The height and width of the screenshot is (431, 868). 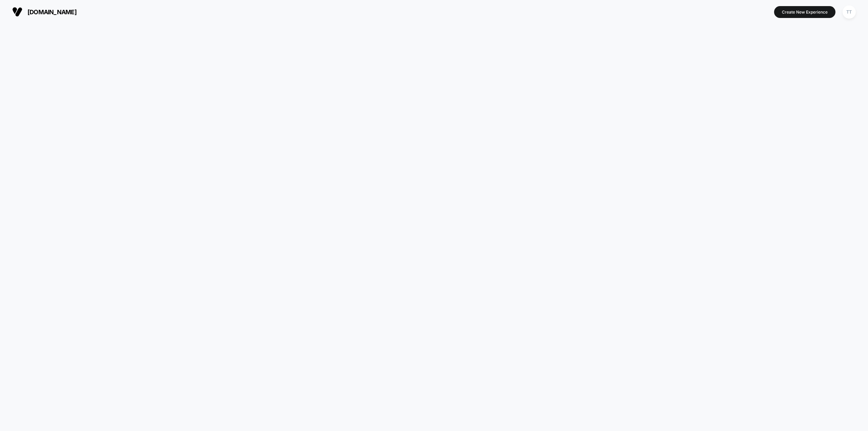 I want to click on button: TT, so click(x=849, y=12).